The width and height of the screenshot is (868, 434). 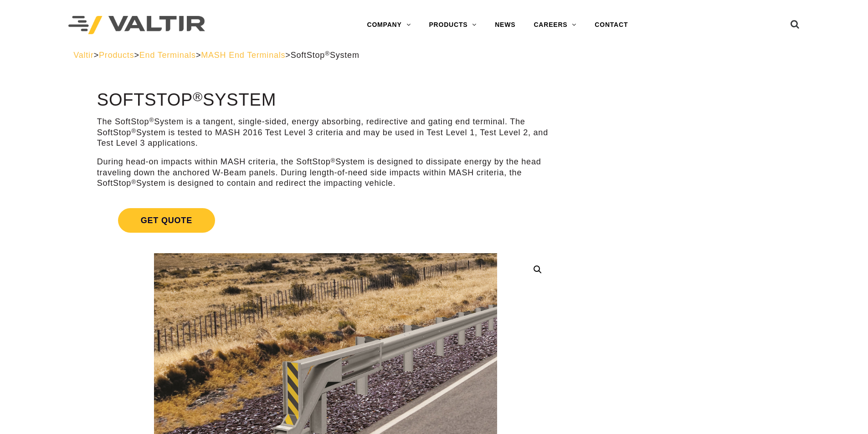 I want to click on p: During head-on impacts within MASH criteria, the SoftStop System is designed to dissipate energy ..., so click(x=326, y=173).